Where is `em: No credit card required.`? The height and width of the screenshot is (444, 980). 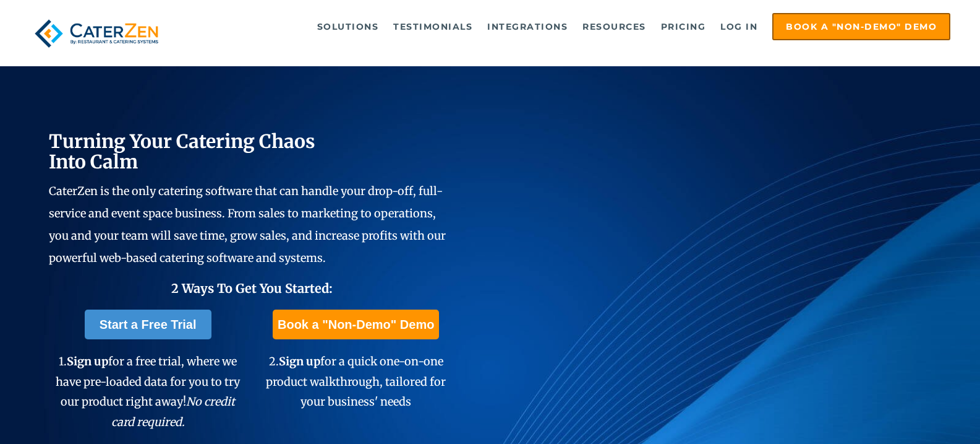
em: No credit card required. is located at coordinates (173, 411).